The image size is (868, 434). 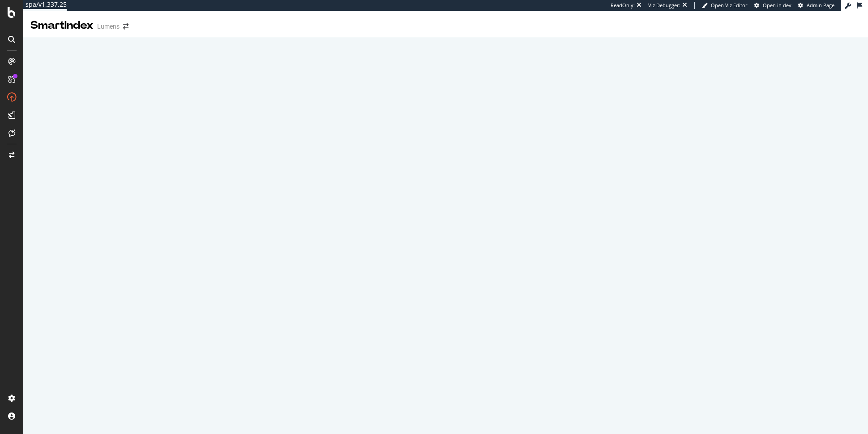 What do you see at coordinates (773, 6) in the screenshot?
I see `a: Open in dev` at bounding box center [773, 6].